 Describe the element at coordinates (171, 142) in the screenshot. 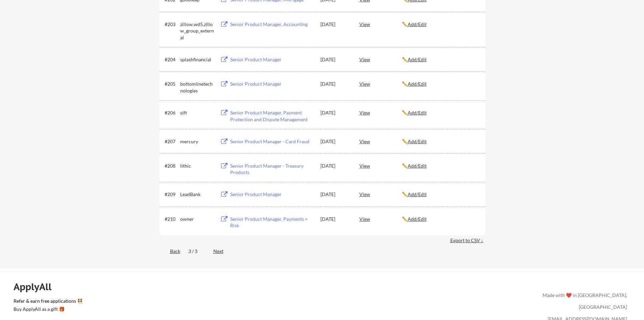

I see `div: #207` at that location.